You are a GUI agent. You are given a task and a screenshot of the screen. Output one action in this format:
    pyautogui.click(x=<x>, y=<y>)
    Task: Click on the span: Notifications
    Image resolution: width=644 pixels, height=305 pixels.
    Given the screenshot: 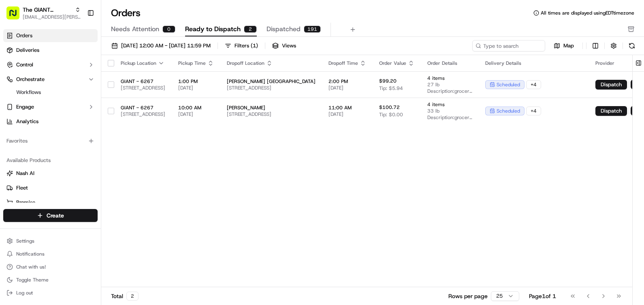 What is the action you would take?
    pyautogui.click(x=30, y=254)
    